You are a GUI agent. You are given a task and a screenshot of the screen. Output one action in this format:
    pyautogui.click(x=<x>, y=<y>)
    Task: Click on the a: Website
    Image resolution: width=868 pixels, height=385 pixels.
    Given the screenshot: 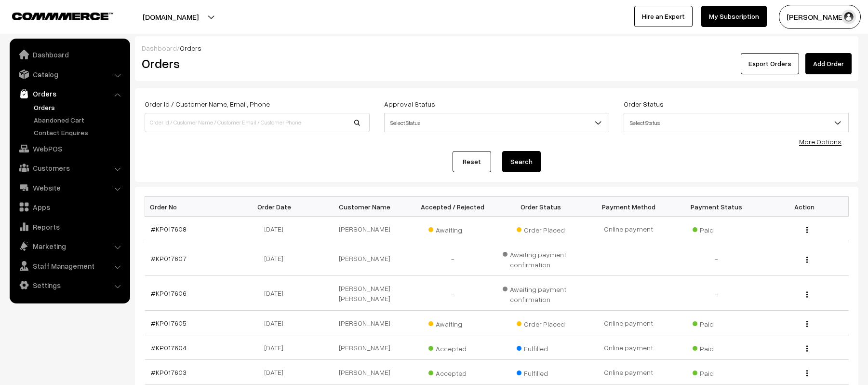 What is the action you would take?
    pyautogui.click(x=69, y=188)
    